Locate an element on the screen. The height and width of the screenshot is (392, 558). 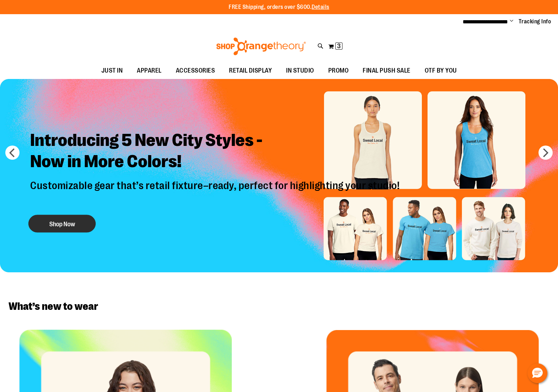
span: 3 is located at coordinates (339, 46).